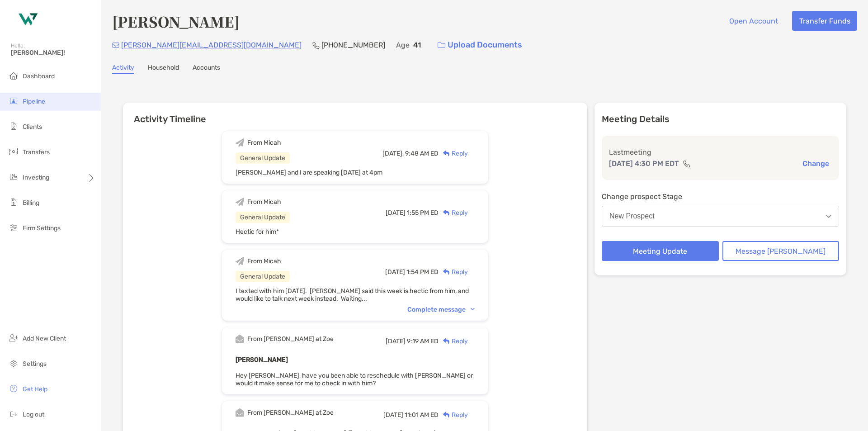 The height and width of the screenshot is (431, 868). Describe the element at coordinates (163, 69) in the screenshot. I see `a: Household` at that location.